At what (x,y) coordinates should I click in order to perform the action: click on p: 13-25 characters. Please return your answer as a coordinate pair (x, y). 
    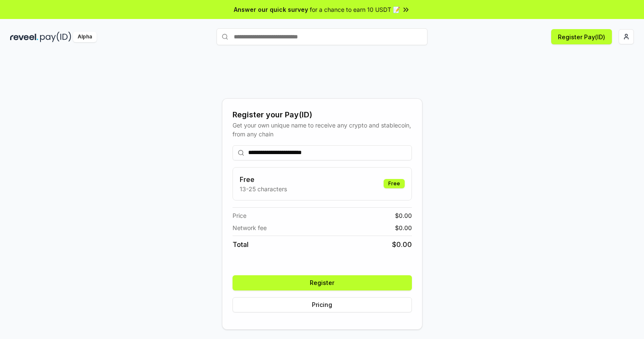
    Looking at the image, I should click on (263, 189).